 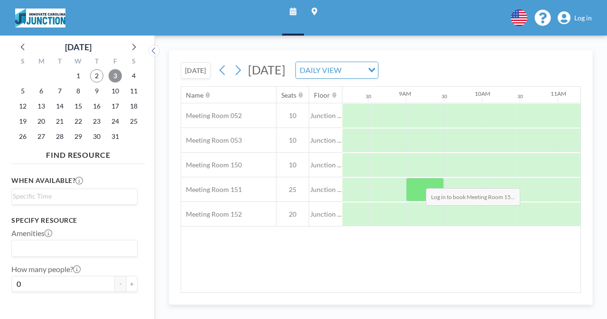 What do you see at coordinates (134, 76) in the screenshot?
I see `span: Saturday, October 4, 2025` at bounding box center [134, 76].